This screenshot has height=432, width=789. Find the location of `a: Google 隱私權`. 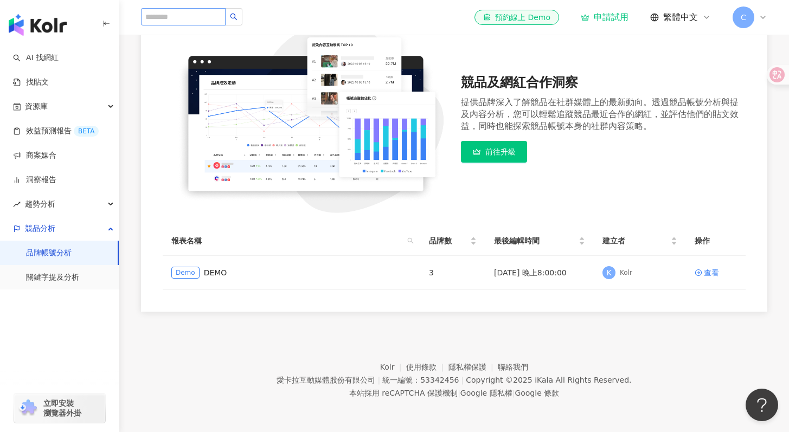

a: Google 隱私權 is located at coordinates (486, 393).